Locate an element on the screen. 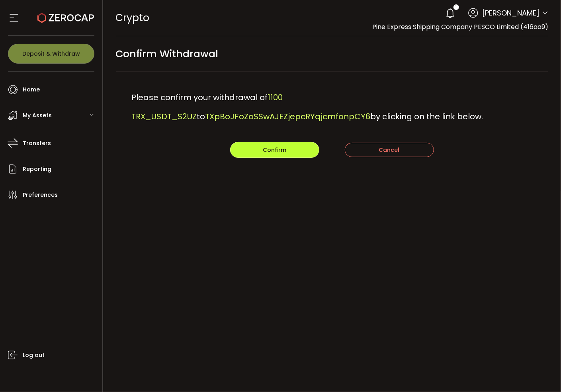  span: Confirm is located at coordinates (274, 150).